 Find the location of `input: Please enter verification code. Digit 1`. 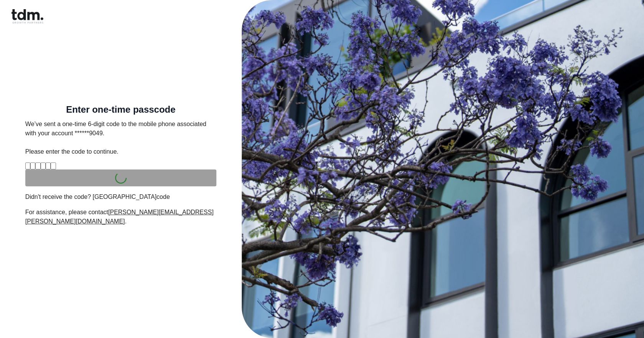

input: Please enter verification code. Digit 1 is located at coordinates (28, 166).